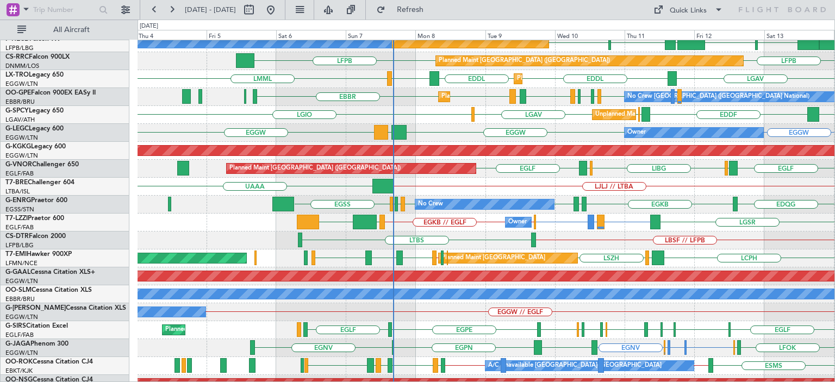 This screenshot has height=382, width=835. I want to click on span: CS-RRC, so click(17, 57).